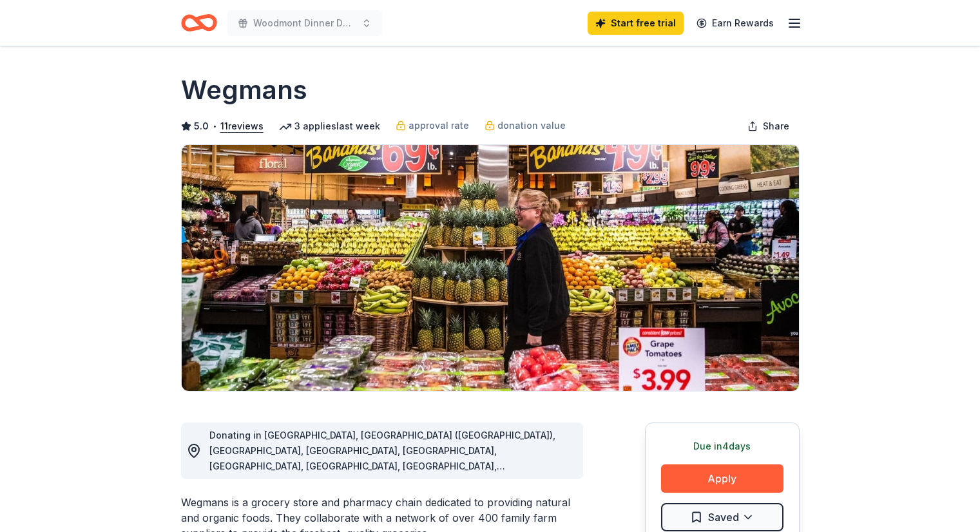 The height and width of the screenshot is (532, 980). What do you see at coordinates (305, 23) in the screenshot?
I see `button: Woodmont Dinner Dance and Tricky Tray` at bounding box center [305, 23].